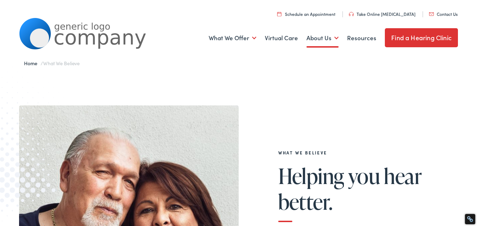 This screenshot has width=477, height=226. Describe the element at coordinates (421, 38) in the screenshot. I see `a: Find a Hearing Clinic` at that location.